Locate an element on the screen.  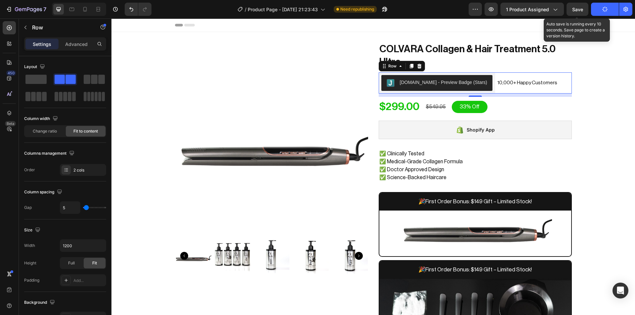
h2: COLVARA Collagen & Hair Treatment 5.0 Ultra is located at coordinates (364, 37).